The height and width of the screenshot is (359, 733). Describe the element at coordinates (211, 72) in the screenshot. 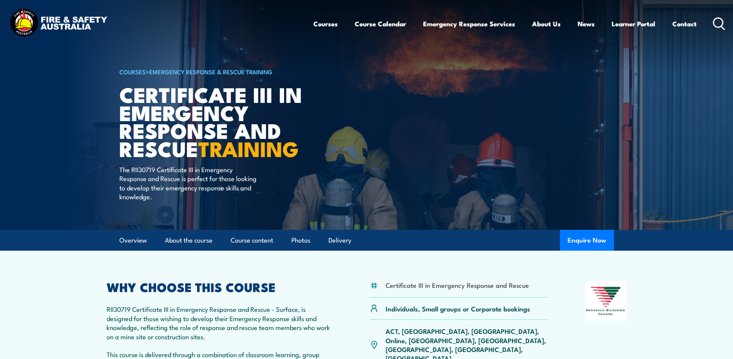

I see `a: Emergency Response & Rescue Training` at that location.